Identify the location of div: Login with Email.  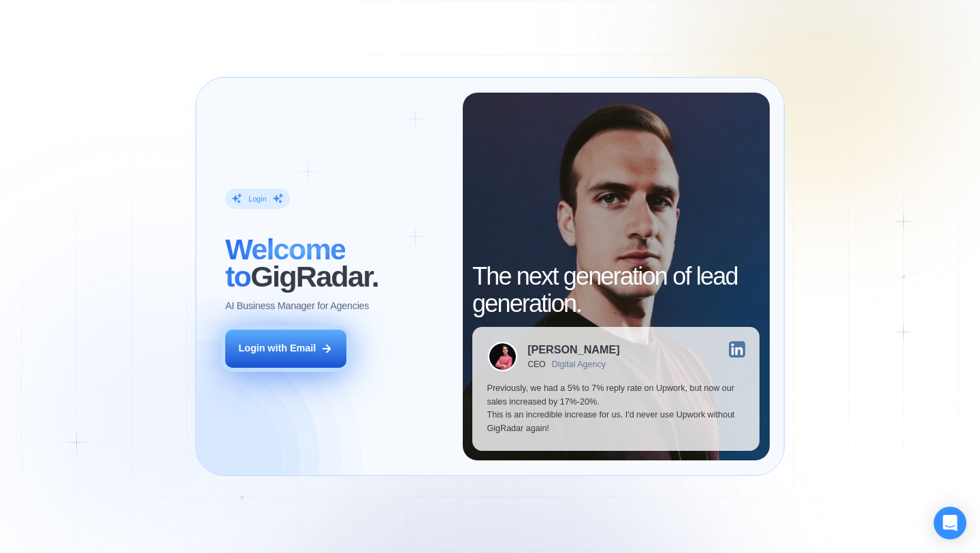
(277, 348).